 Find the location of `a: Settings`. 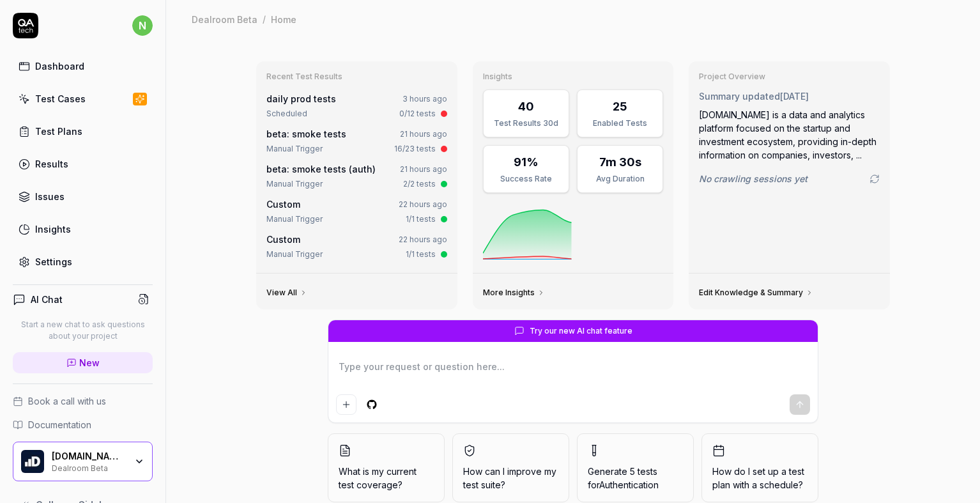

a: Settings is located at coordinates (83, 261).